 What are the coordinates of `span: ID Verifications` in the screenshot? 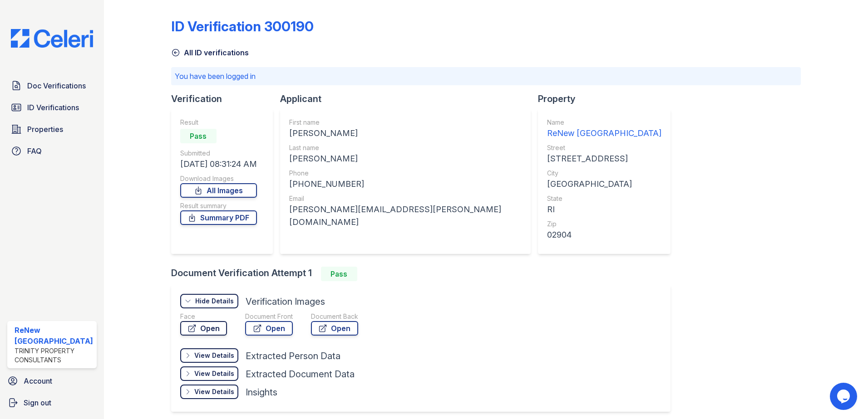 It's located at (53, 107).